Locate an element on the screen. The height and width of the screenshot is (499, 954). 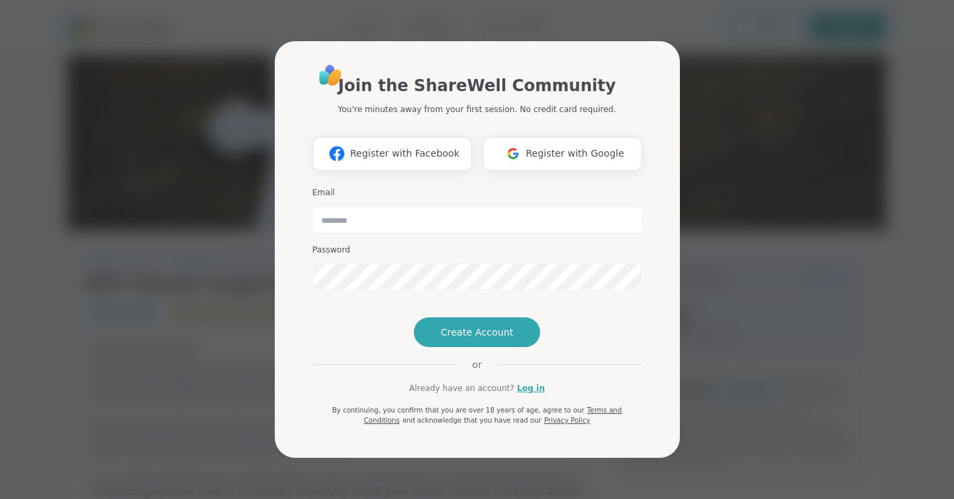
h3: Password is located at coordinates (477, 250).